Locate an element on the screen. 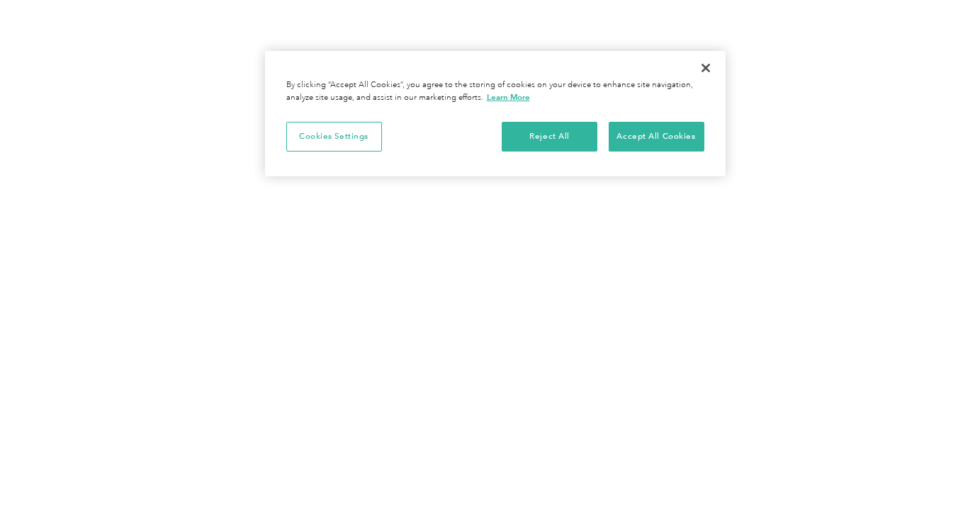  div: Privacy is located at coordinates (495, 113).